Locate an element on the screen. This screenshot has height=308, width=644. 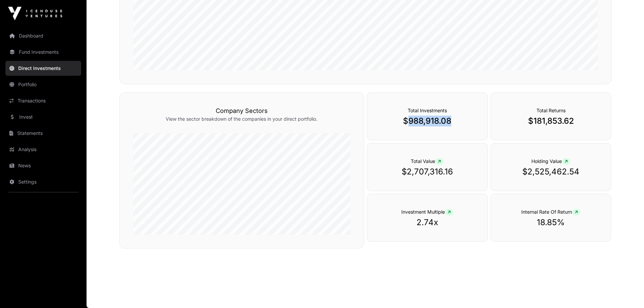
span: Holding Value is located at coordinates (551, 161).